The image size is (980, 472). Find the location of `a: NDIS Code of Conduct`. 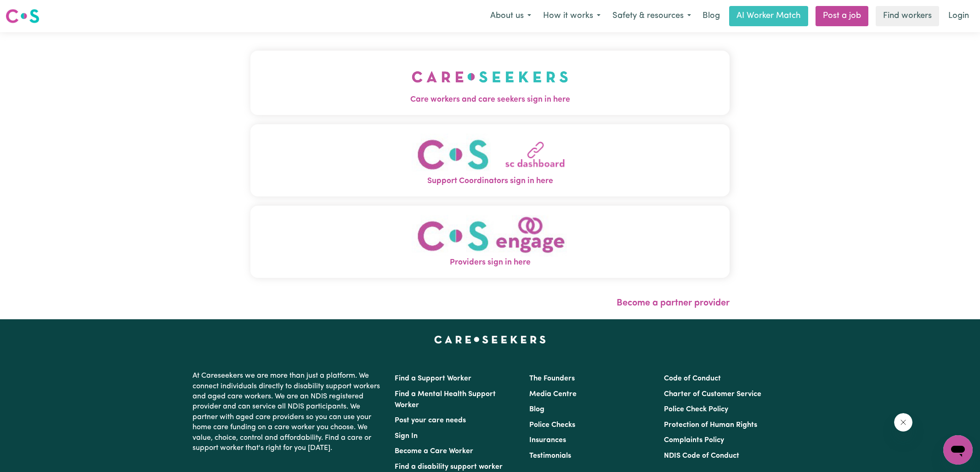

a: NDIS Code of Conduct is located at coordinates (701, 456).